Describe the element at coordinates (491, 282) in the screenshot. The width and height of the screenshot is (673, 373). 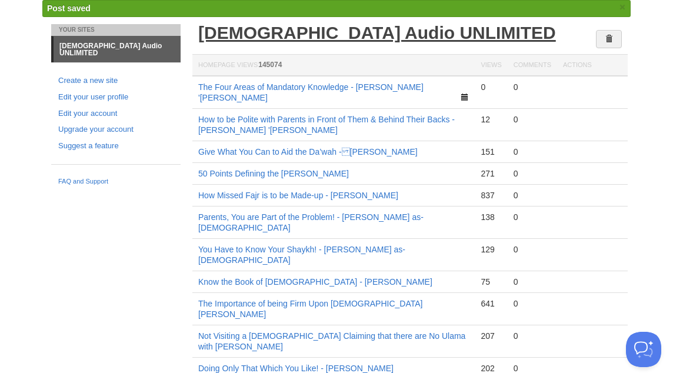
I see `div: 75` at that location.